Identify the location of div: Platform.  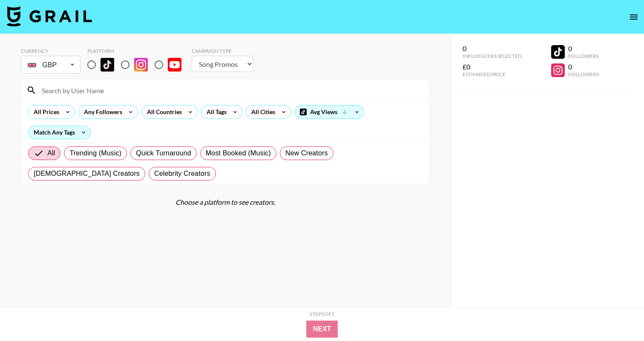
(138, 51).